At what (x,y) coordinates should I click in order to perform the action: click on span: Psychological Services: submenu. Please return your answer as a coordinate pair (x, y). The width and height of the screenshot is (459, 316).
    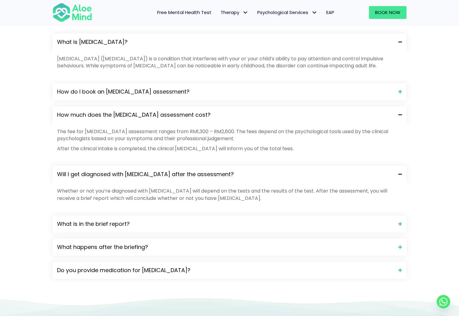
    Looking at the image, I should click on (314, 13).